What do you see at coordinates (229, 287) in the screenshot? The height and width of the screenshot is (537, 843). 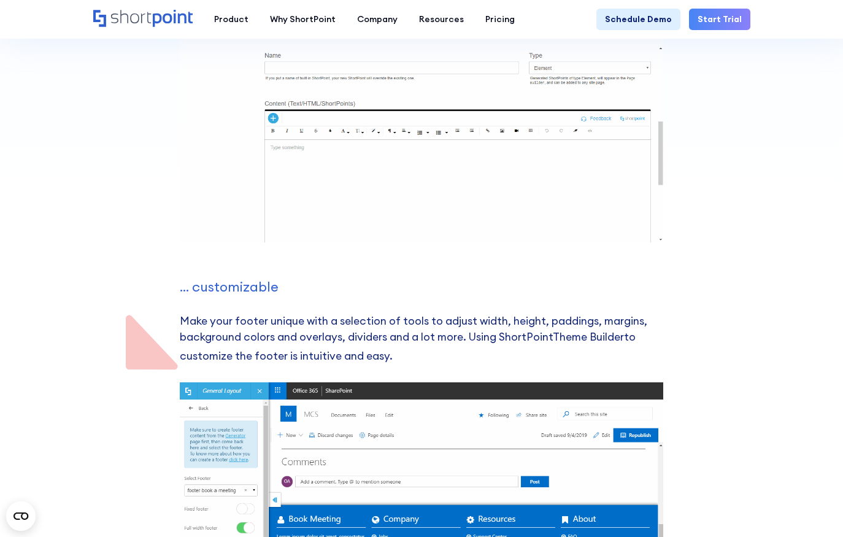 I see `span: ... customizable` at bounding box center [229, 287].